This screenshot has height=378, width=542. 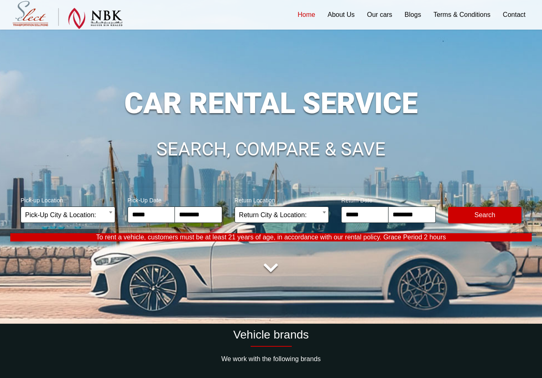 What do you see at coordinates (271, 335) in the screenshot?
I see `h2: Vehicle brands` at bounding box center [271, 335].